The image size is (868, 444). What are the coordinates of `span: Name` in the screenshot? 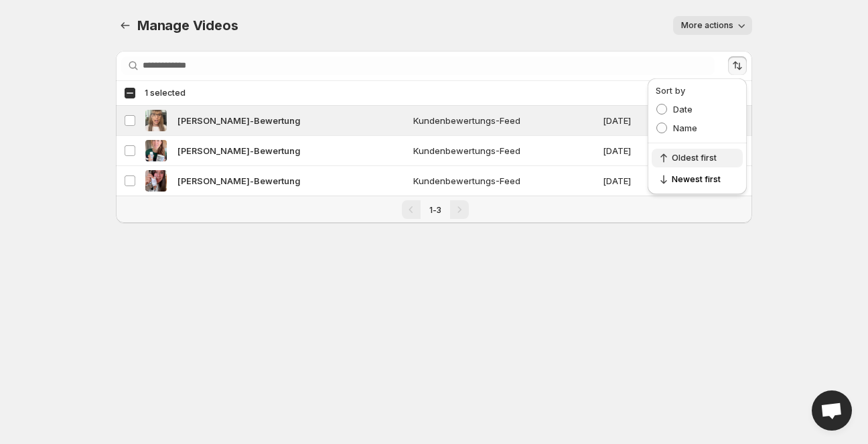 It's located at (686, 128).